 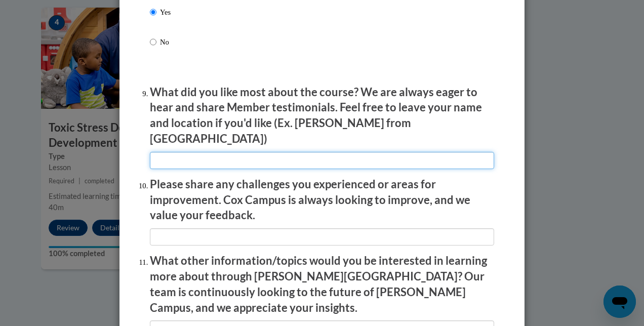 What do you see at coordinates (322, 284) in the screenshot?
I see `p: What other information/topics would you be interested in learning more about through [PERSON_NAME...` at bounding box center [322, 284].